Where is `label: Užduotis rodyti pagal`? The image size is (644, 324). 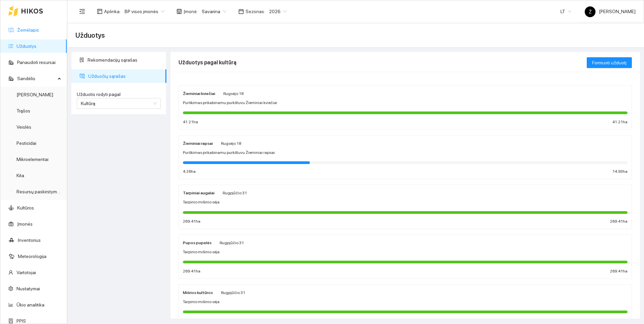 label: Užduotis rodyti pagal is located at coordinates (119, 94).